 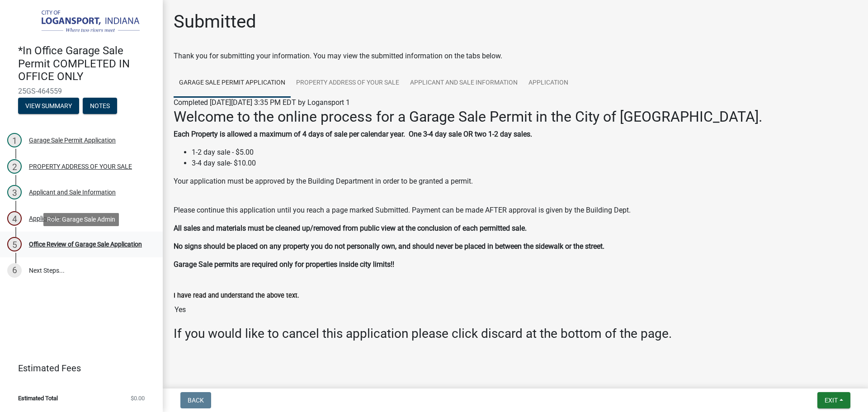 What do you see at coordinates (15, 271) in the screenshot?
I see `div: 6` at bounding box center [15, 271].